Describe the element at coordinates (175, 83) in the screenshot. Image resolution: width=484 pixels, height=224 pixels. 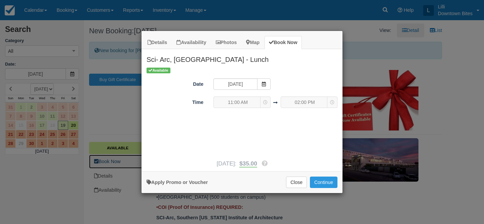
I see `label: Date` at that location.